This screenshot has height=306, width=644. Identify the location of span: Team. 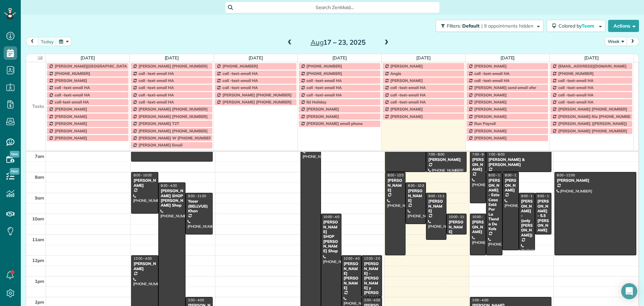
(588, 26).